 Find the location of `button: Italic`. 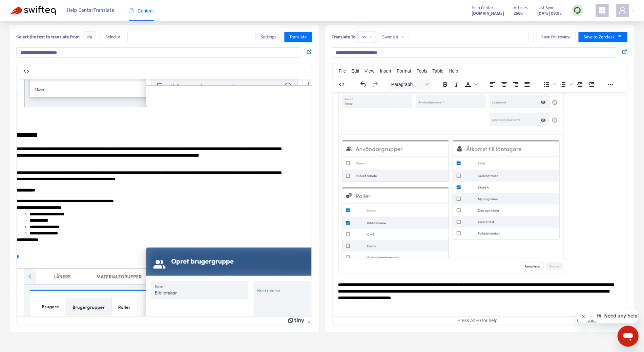

button: Italic is located at coordinates (457, 84).